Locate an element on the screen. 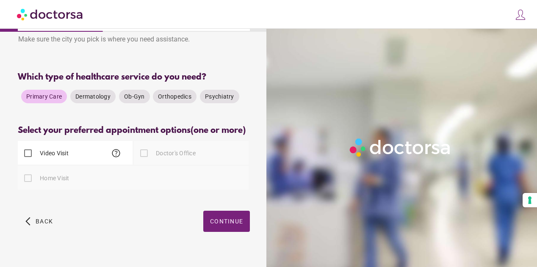  button: arrow_back_ios Back is located at coordinates (39, 221).